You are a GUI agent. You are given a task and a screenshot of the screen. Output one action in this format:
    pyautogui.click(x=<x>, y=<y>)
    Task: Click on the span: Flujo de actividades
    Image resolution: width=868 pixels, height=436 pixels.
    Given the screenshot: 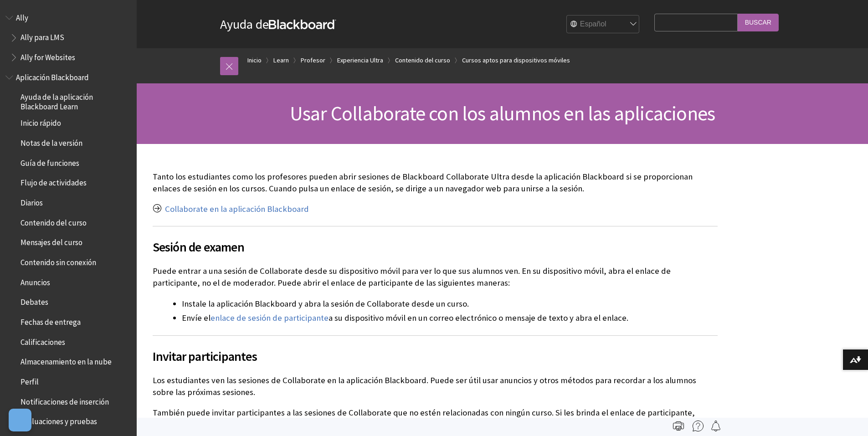 What is the action you would take?
    pyautogui.click(x=53, y=181)
    